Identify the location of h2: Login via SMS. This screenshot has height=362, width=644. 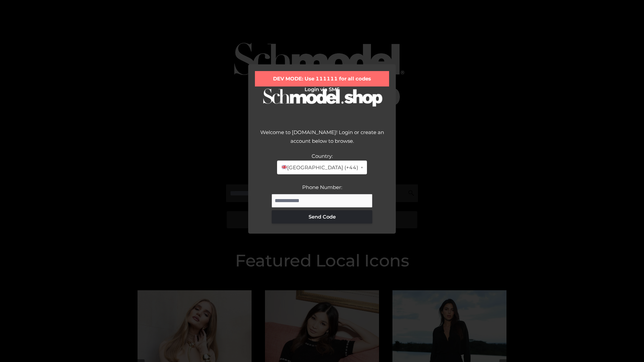
(322, 89).